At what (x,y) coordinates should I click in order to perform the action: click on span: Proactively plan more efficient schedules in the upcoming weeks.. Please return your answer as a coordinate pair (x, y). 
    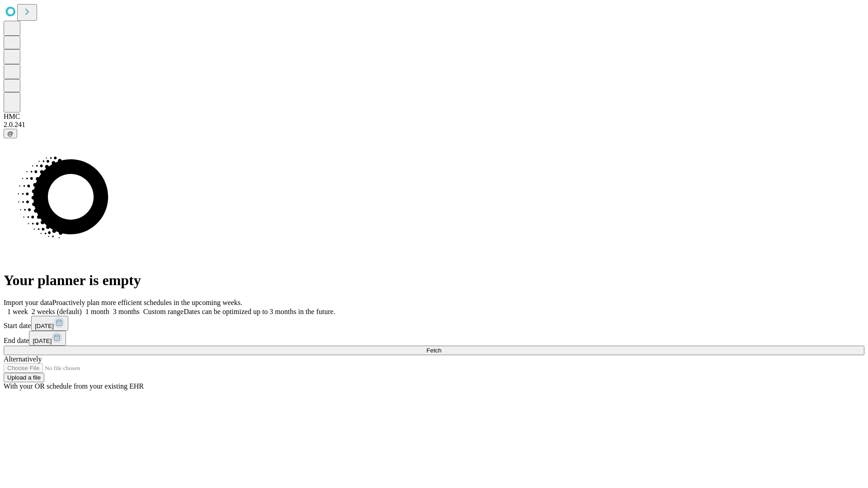
    Looking at the image, I should click on (147, 302).